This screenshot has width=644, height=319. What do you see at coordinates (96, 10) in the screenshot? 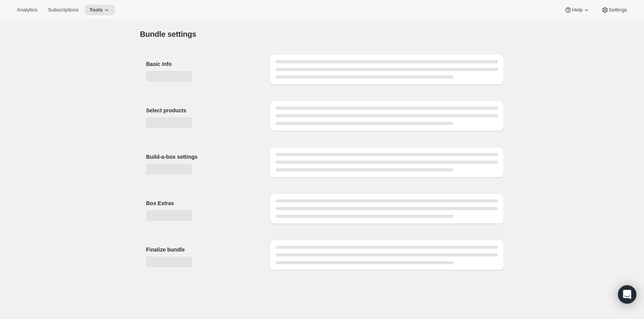
I see `span: Tools` at bounding box center [96, 10].